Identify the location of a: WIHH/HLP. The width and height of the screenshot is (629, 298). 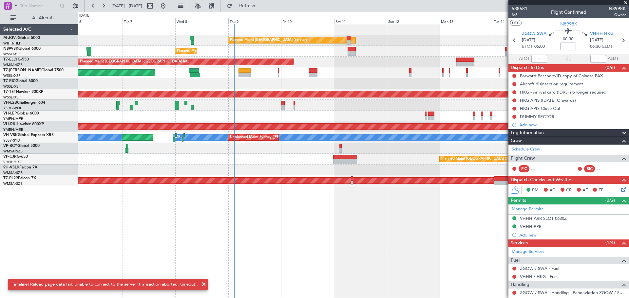
(12, 43).